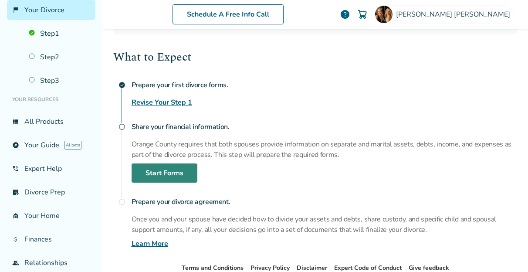 The height and width of the screenshot is (272, 528). I want to click on p: Once you and your spouse have decided how to divide your assets and debts, share custody, and spe..., so click(325, 225).